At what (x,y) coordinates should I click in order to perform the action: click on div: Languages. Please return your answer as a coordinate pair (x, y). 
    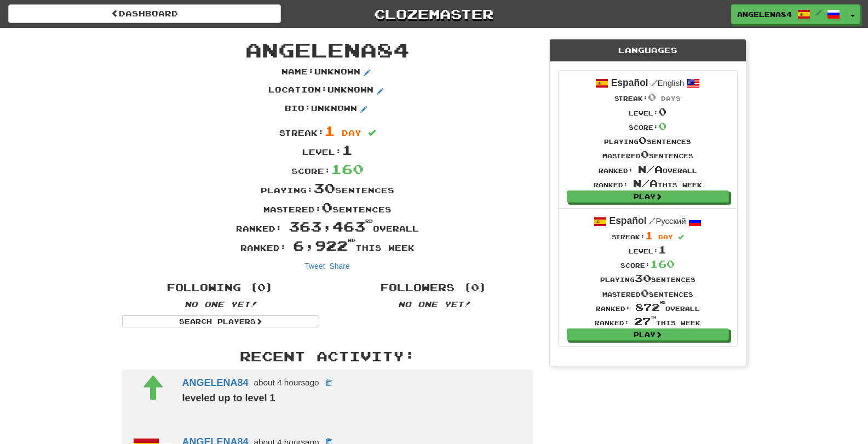
    Looking at the image, I should click on (648, 50).